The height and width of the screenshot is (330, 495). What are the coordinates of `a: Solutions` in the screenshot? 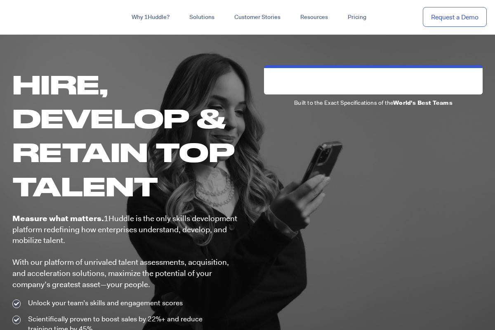 It's located at (202, 17).